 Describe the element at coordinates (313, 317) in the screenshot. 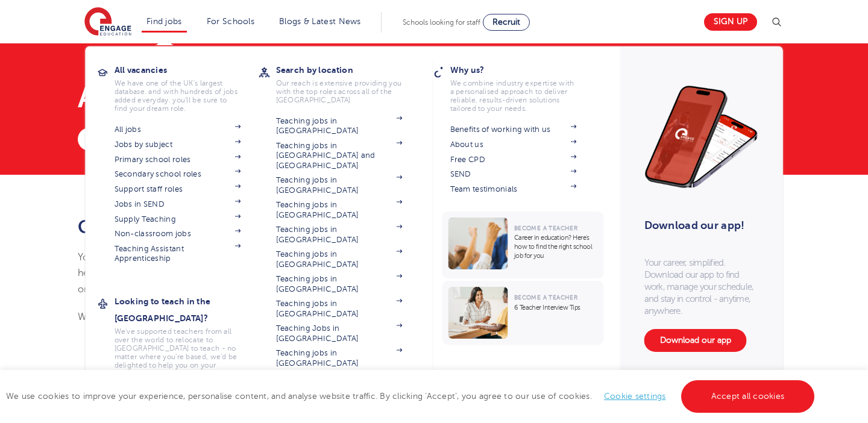

I see `p: We look forward to working with you!` at that location.